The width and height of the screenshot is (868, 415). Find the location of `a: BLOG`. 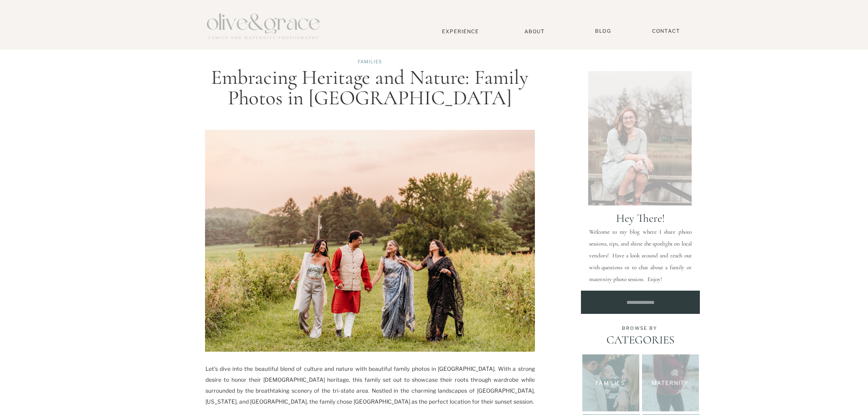

a: BLOG is located at coordinates (603, 31).